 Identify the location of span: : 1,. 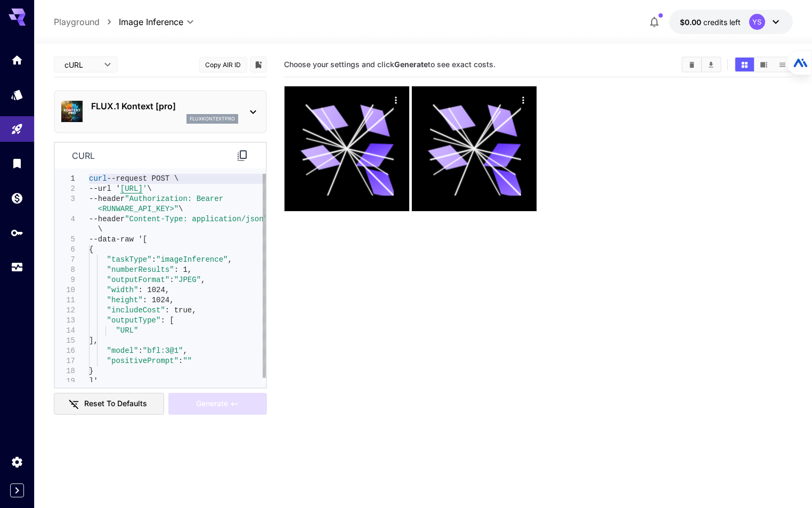
(183, 270).